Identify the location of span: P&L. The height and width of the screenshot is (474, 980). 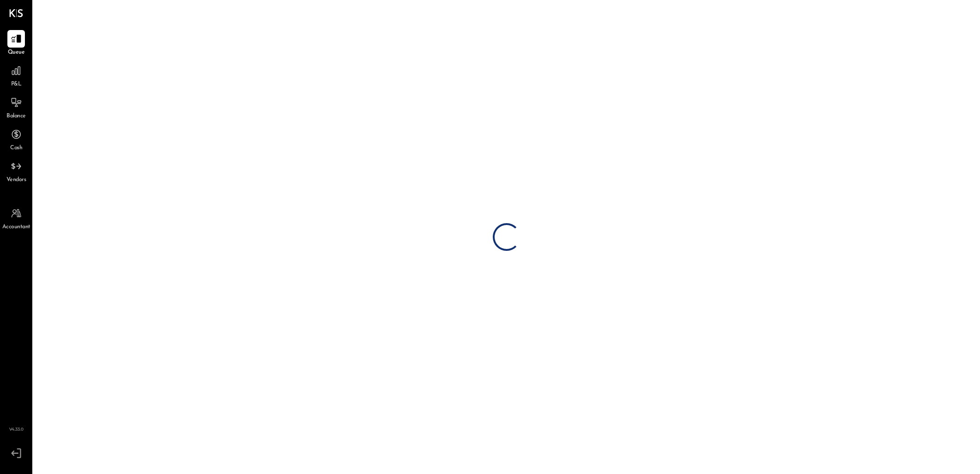
(16, 84).